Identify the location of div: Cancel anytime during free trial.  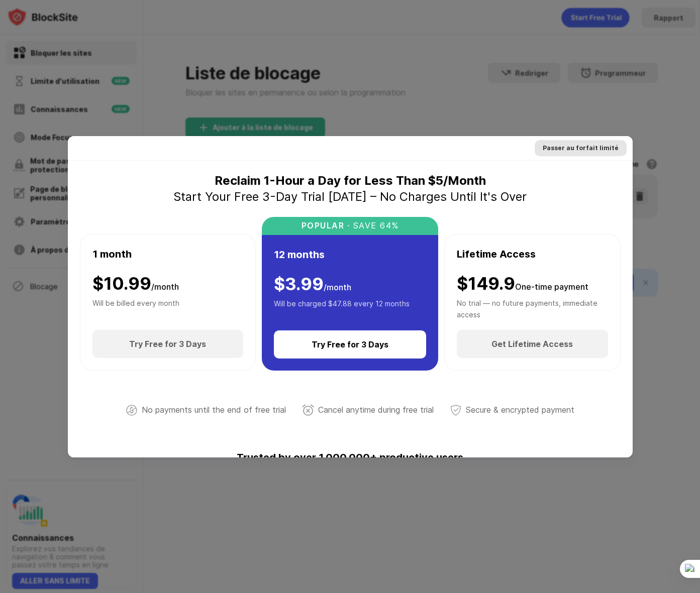
(376, 410).